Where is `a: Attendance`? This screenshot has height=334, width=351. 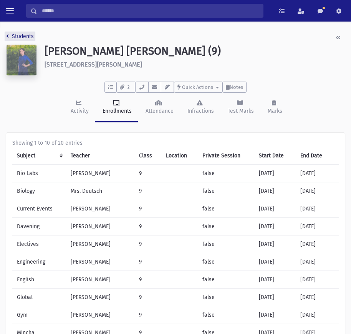 a: Attendance is located at coordinates (159, 107).